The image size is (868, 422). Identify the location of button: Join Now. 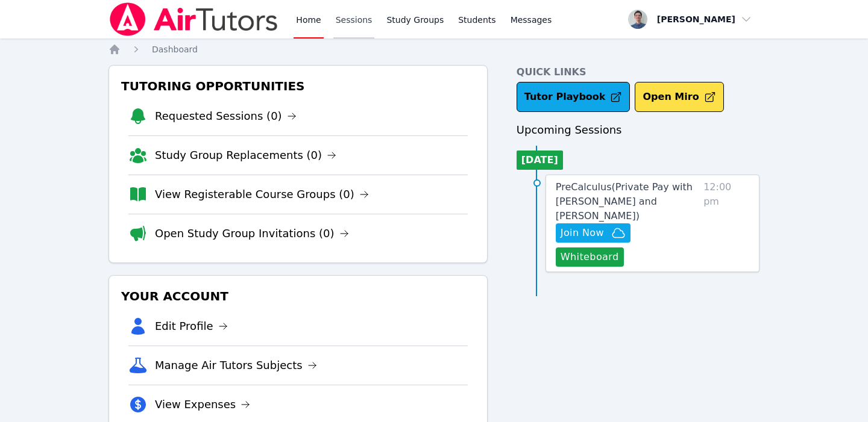
(593, 233).